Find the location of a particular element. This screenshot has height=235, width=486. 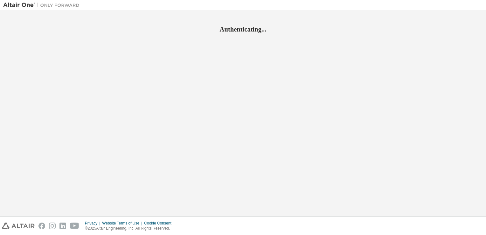

img: altair_logo.svg is located at coordinates (18, 225).